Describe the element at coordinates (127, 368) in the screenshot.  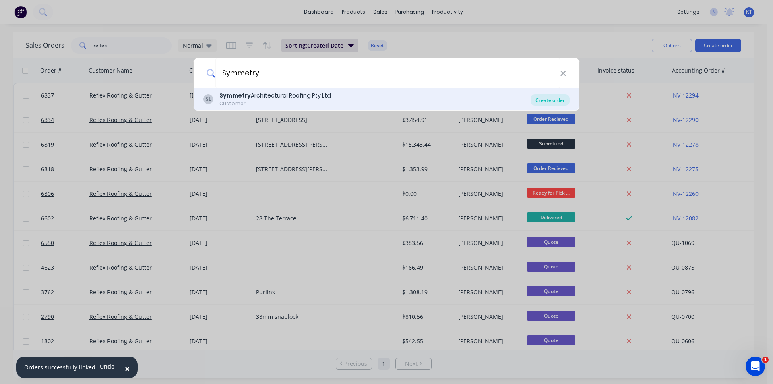
I see `button: Close` at that location.